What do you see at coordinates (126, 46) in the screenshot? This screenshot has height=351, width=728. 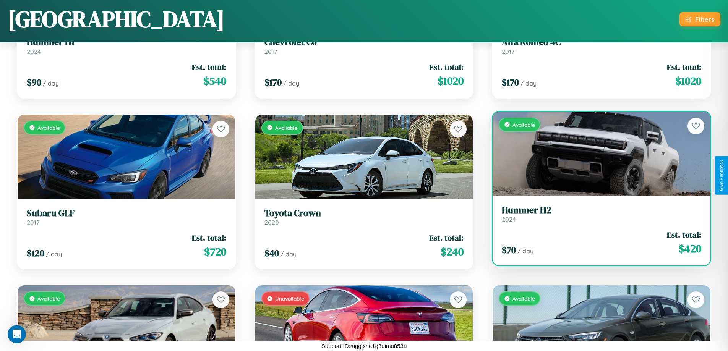 I see `a: Hummer H12024` at bounding box center [126, 46].